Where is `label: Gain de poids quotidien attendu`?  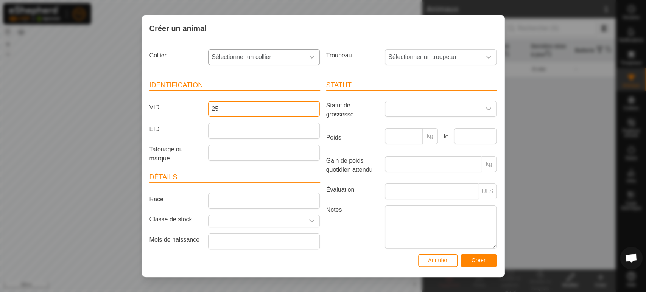
label: Gain de poids quotidien attendu is located at coordinates (352, 165).